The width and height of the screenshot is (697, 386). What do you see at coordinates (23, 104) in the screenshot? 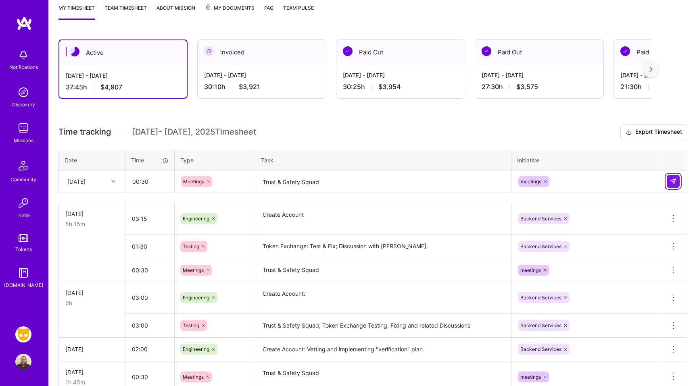
I see `div: Discovery` at bounding box center [23, 104].